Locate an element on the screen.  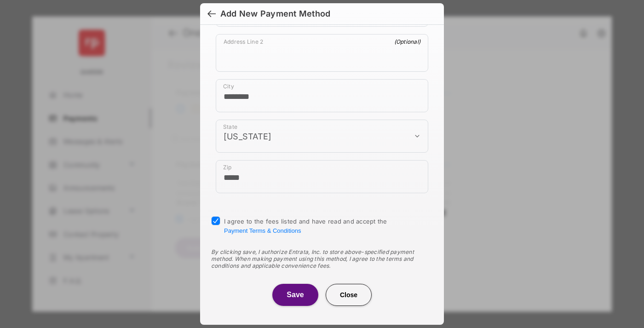
div: By clicking save, I authorize Entrata, Inc. to store above-specified payment method. When making ... is located at coordinates (322, 258).